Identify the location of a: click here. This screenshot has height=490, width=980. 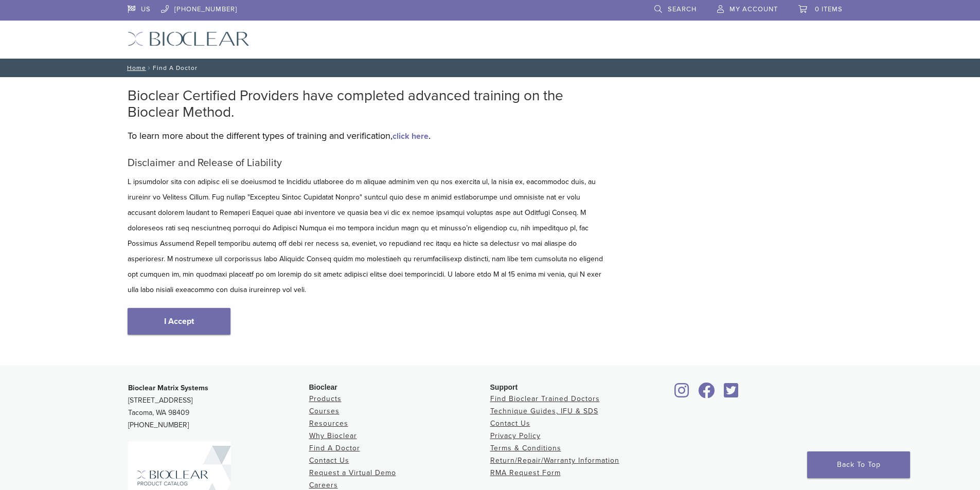
(411, 137).